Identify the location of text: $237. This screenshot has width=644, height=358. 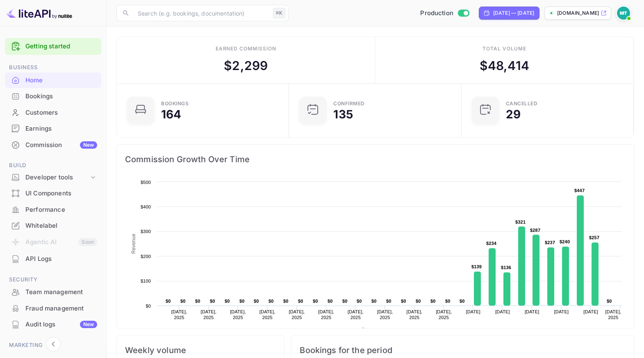
(549, 242).